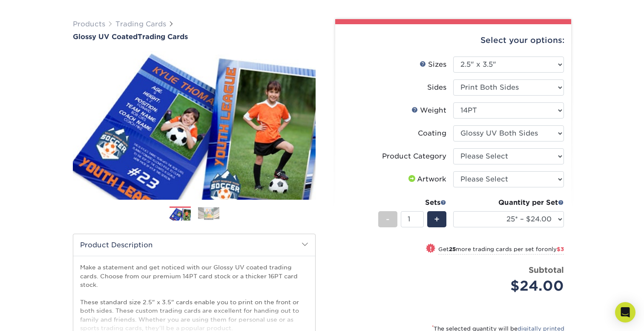 The width and height of the screenshot is (644, 331). I want to click on span: $3, so click(560, 250).